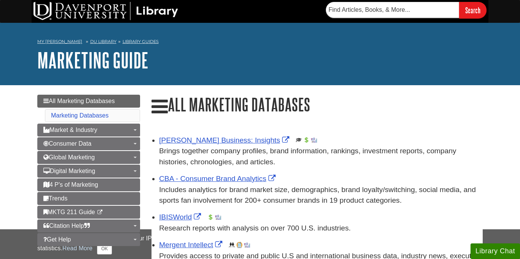 The image size is (520, 259). I want to click on a: Consumer Data, so click(89, 144).